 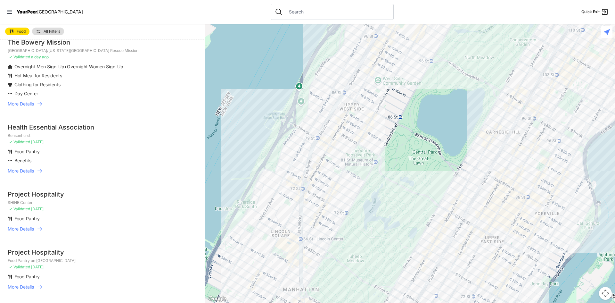 I want to click on div: Health Essential Association, so click(x=103, y=127).